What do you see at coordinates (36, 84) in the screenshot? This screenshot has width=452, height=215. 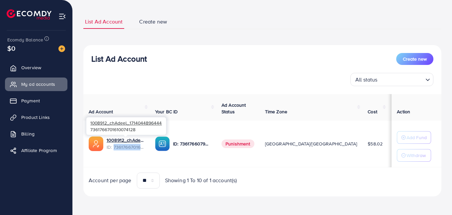 I see `a: My ad accounts` at bounding box center [36, 84].